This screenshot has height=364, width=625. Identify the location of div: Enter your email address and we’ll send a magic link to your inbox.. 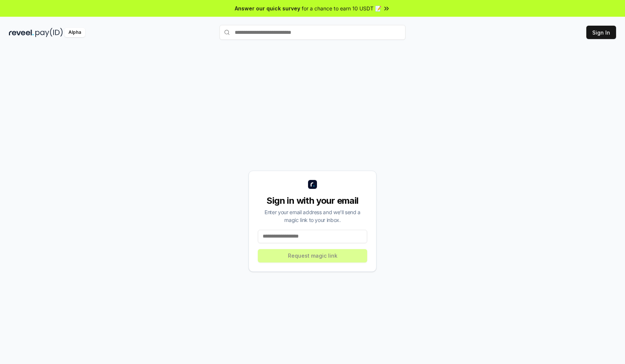
(312, 216).